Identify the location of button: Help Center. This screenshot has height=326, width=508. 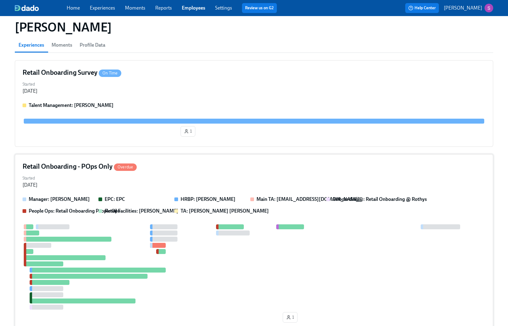
(422, 8).